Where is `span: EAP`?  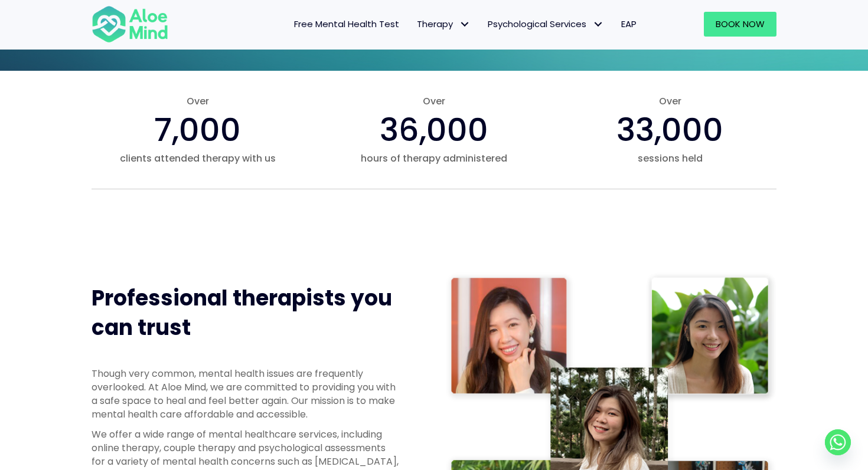
span: EAP is located at coordinates (629, 23).